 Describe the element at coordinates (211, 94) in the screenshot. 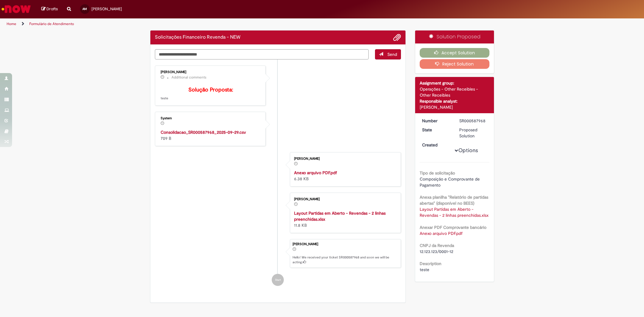

I see `p: teste` at that location.